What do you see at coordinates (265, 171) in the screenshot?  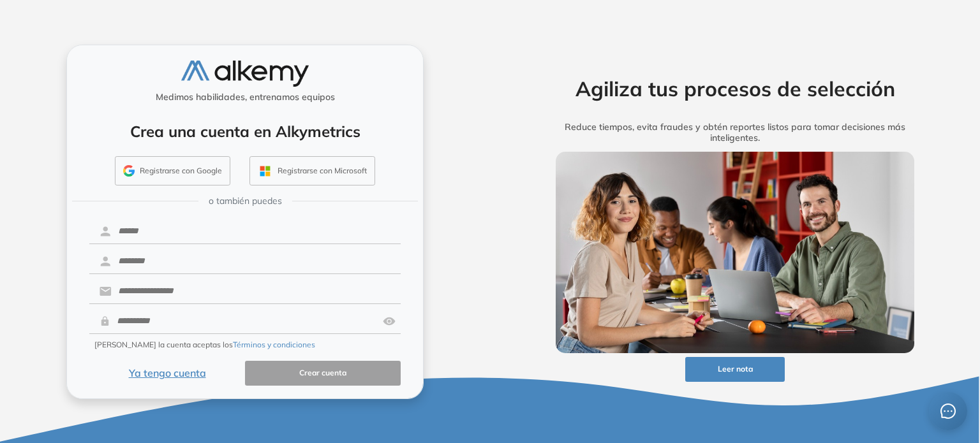 I see `img: OUTLOOK_ICON` at bounding box center [265, 171].